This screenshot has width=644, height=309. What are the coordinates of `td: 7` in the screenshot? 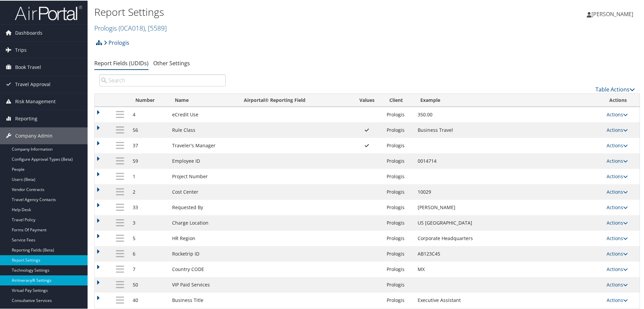 It's located at (149, 269).